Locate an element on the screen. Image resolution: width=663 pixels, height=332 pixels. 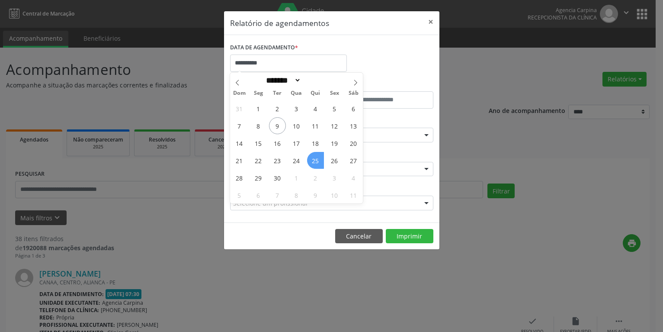
span: Setembro 1, 2025 is located at coordinates (258, 108).